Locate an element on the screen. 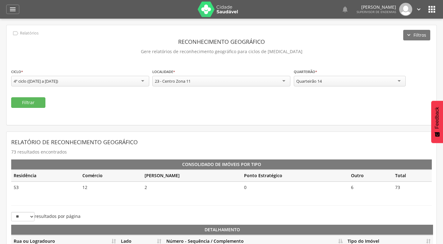  label: Localidade is located at coordinates (164, 72).